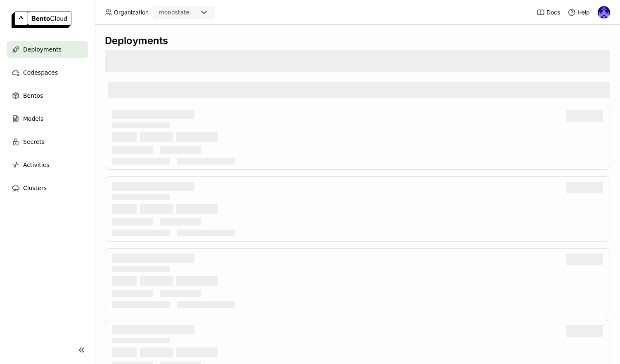 This screenshot has height=364, width=620. Describe the element at coordinates (604, 12) in the screenshot. I see `img: Andrew correa` at that location.